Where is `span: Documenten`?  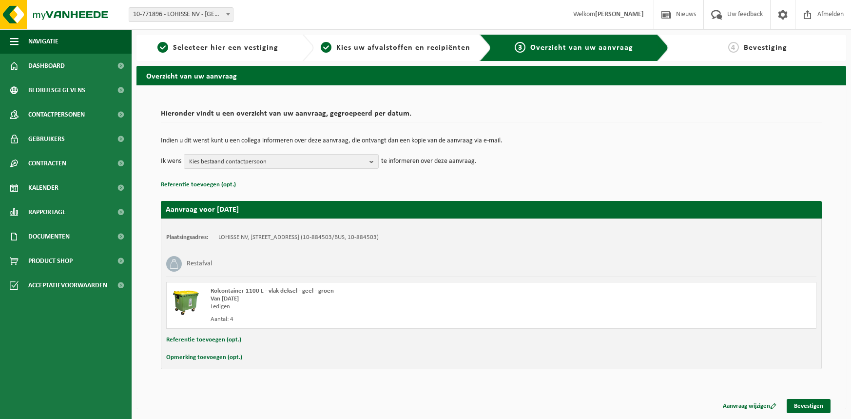
span: Documenten is located at coordinates (49, 236).